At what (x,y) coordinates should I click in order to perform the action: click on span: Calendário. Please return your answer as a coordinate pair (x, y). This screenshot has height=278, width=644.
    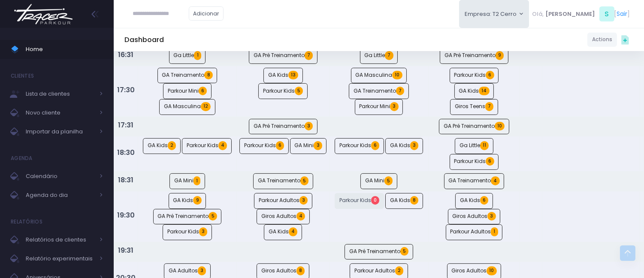
    Looking at the image, I should click on (60, 176).